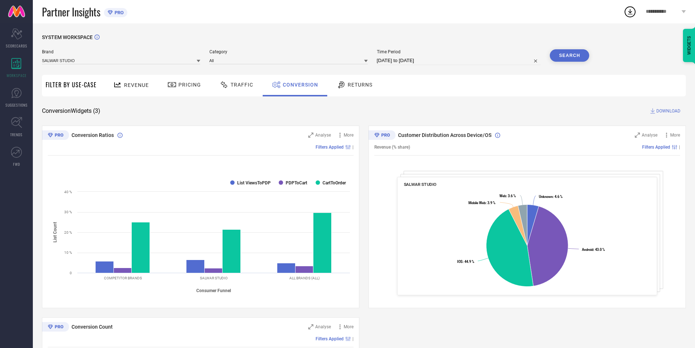  I want to click on span: Time Period, so click(459, 52).